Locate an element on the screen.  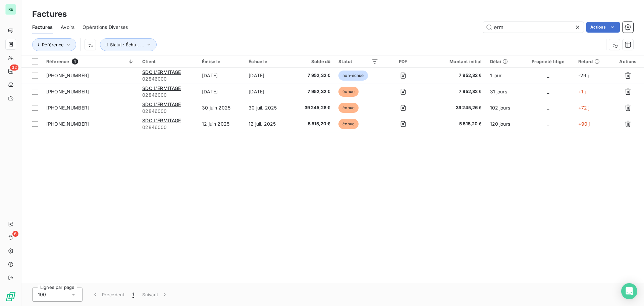
span: -29 j is located at coordinates (583, 75).